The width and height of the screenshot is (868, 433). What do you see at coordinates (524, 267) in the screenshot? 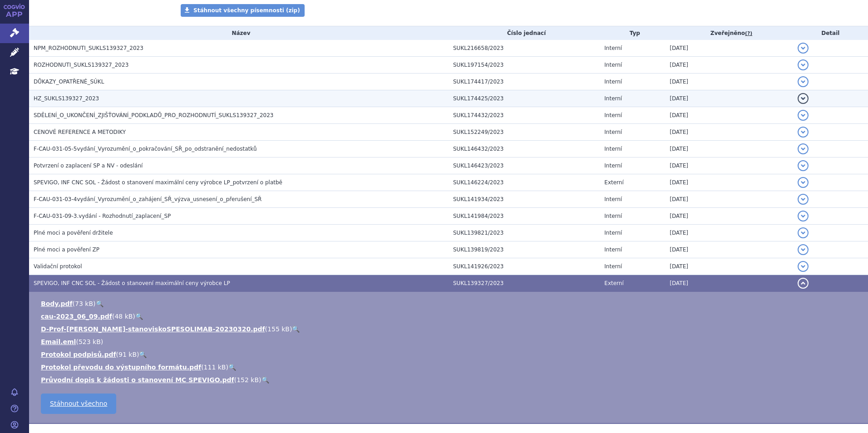
I see `td: SUKL141926/2023` at bounding box center [524, 267].